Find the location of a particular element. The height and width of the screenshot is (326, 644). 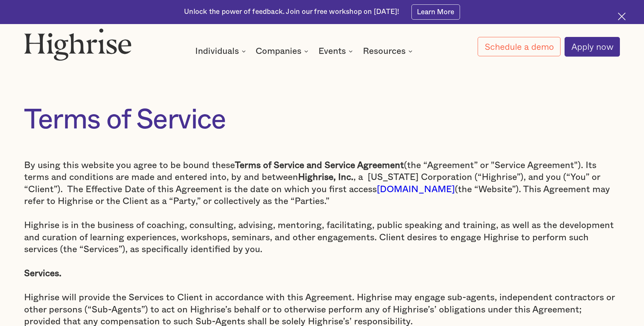

strong: Highrise, Inc. is located at coordinates (326, 177).